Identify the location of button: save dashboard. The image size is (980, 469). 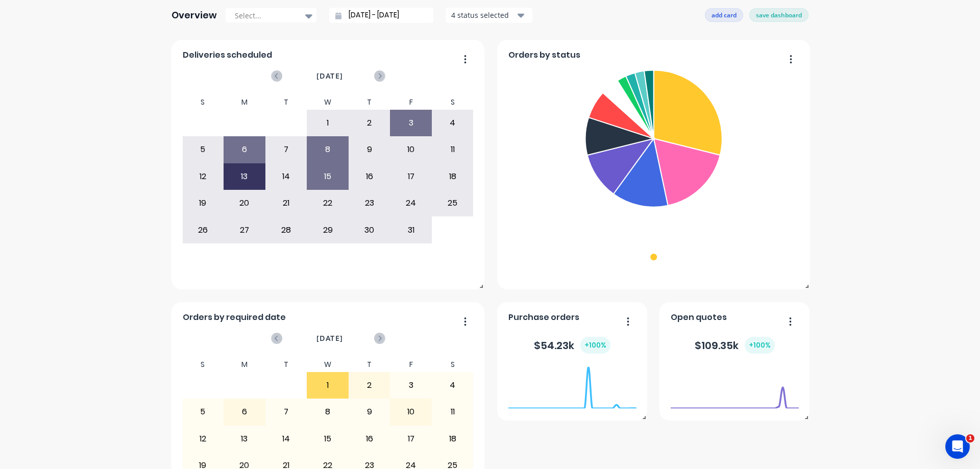
(779, 15).